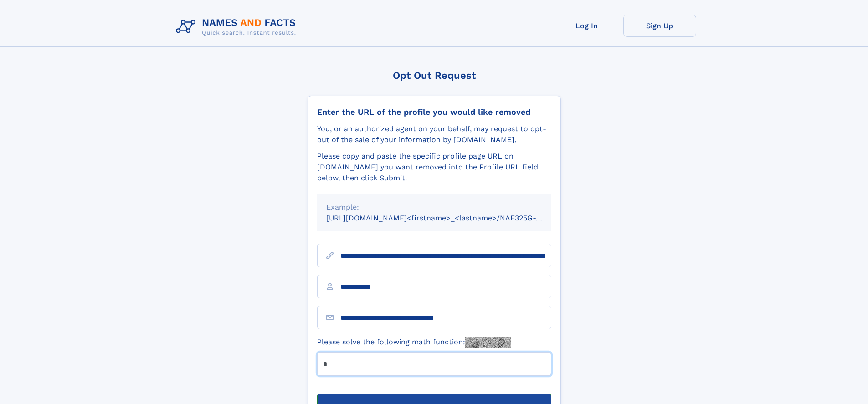  Describe the element at coordinates (434, 75) in the screenshot. I see `div: Opt Out Request` at that location.